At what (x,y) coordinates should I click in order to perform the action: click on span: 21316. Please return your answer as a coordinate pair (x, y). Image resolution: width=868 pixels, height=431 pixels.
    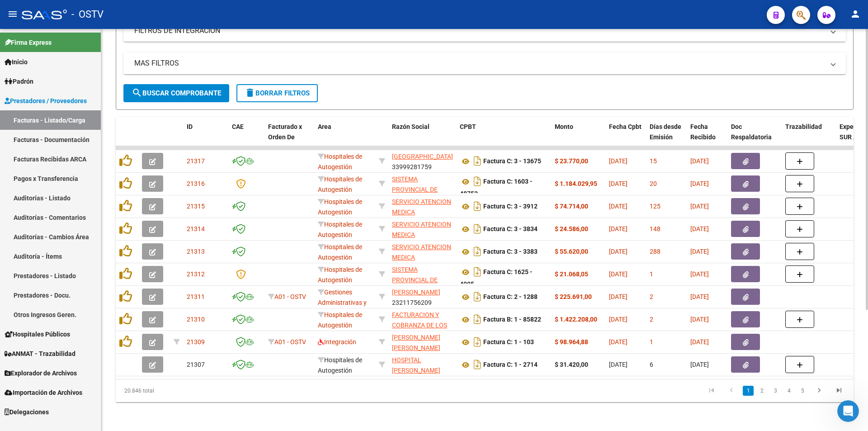
    Looking at the image, I should click on (196, 184).